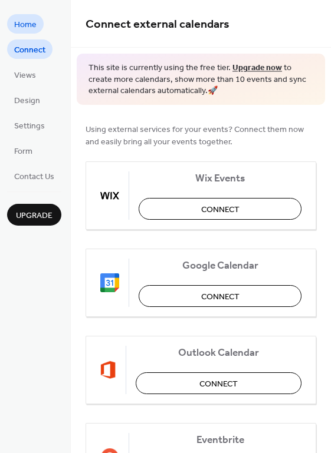 This screenshot has height=453, width=331. I want to click on a: Views, so click(25, 74).